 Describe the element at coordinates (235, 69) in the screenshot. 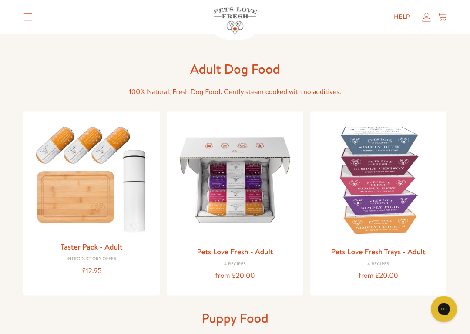

I see `h1: Adult Dog Food` at that location.